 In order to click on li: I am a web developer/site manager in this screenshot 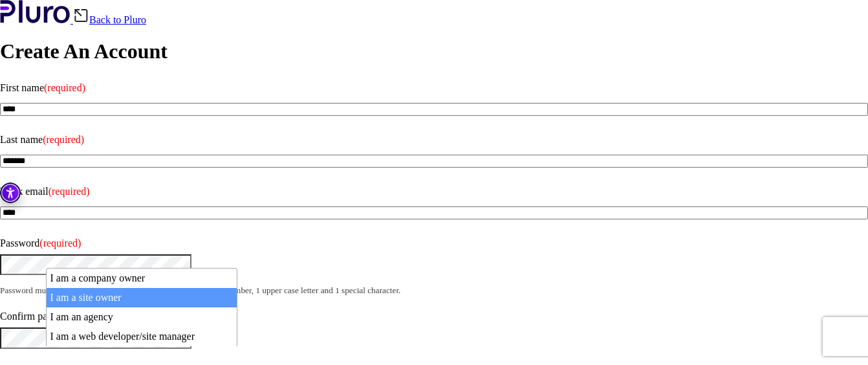, I will do `click(142, 336)`.